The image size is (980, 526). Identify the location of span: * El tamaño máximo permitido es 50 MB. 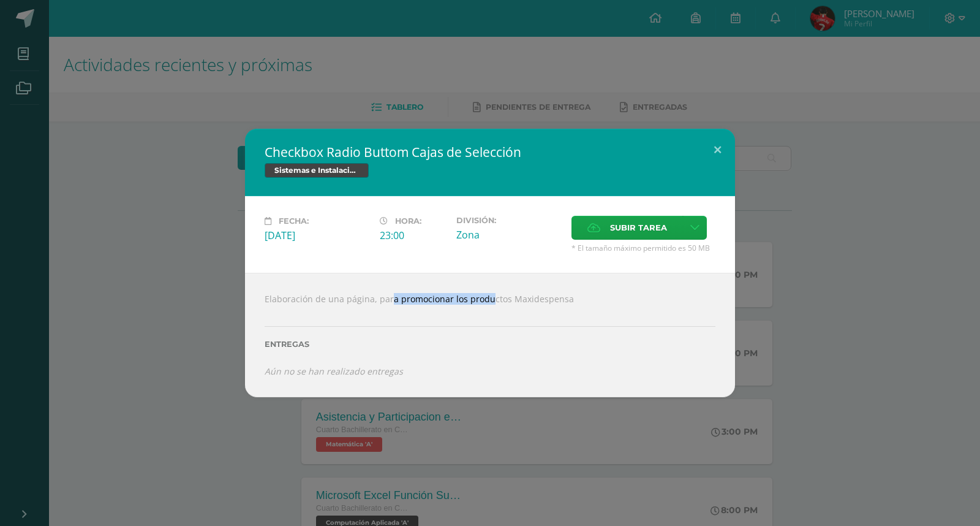
(643, 248).